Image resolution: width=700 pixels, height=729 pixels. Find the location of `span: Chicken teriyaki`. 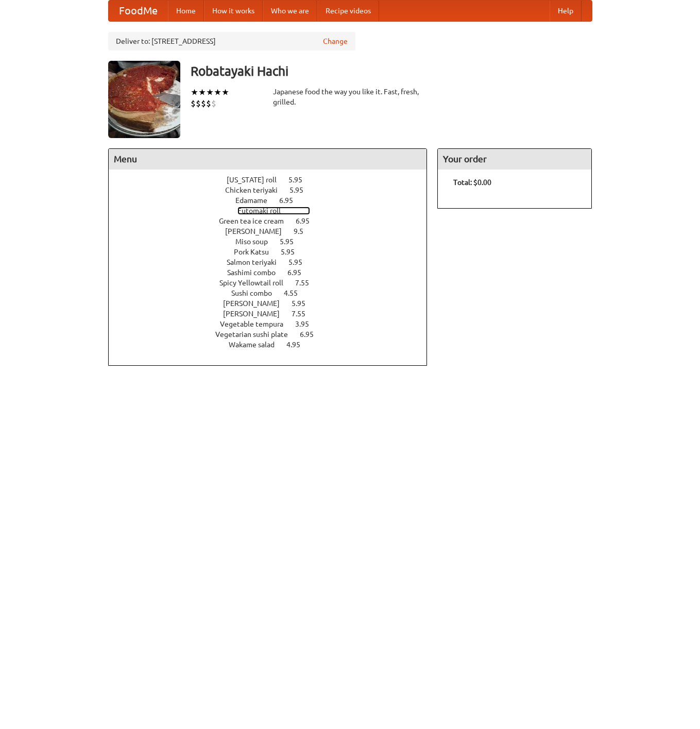

span: Chicken teriyaki is located at coordinates (256, 190).